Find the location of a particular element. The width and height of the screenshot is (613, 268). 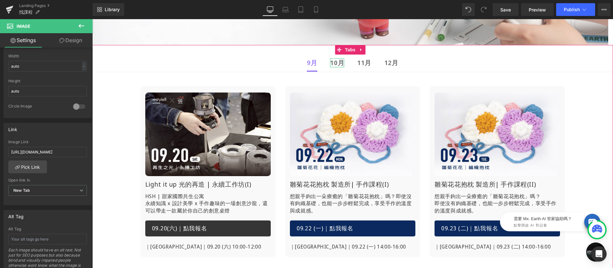

button: apri chat is located at coordinates (113, 18).